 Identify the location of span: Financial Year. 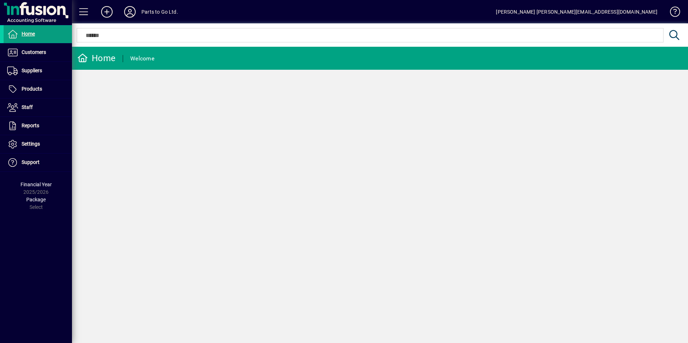
(36, 185).